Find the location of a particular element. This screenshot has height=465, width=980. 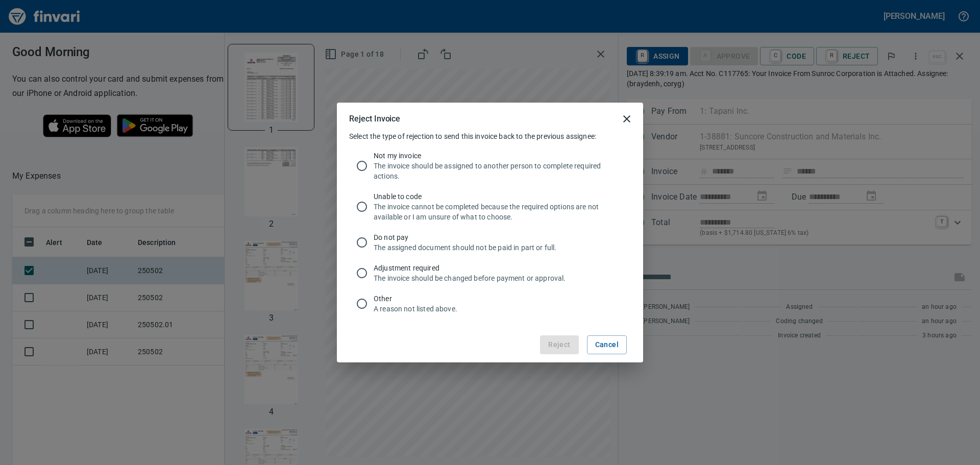

p: The invoice should be changed before payment or approval. is located at coordinates (498, 279).